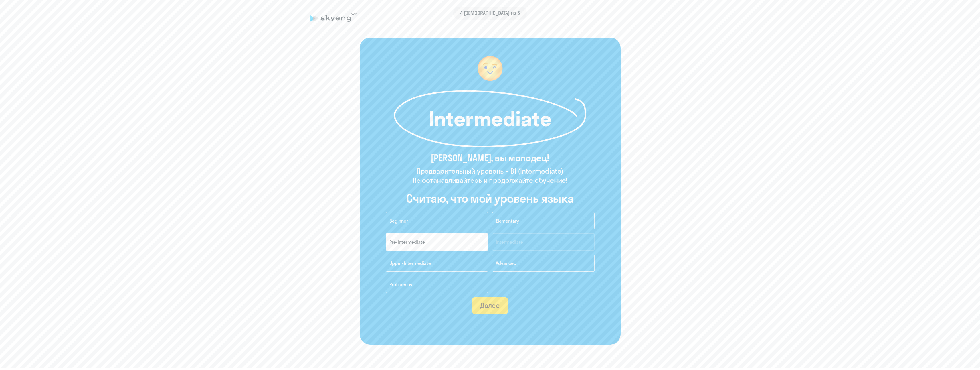  What do you see at coordinates (490, 171) in the screenshot?
I see `h4: Предварительный уровень – B1 (Intermediate)` at bounding box center [490, 171].